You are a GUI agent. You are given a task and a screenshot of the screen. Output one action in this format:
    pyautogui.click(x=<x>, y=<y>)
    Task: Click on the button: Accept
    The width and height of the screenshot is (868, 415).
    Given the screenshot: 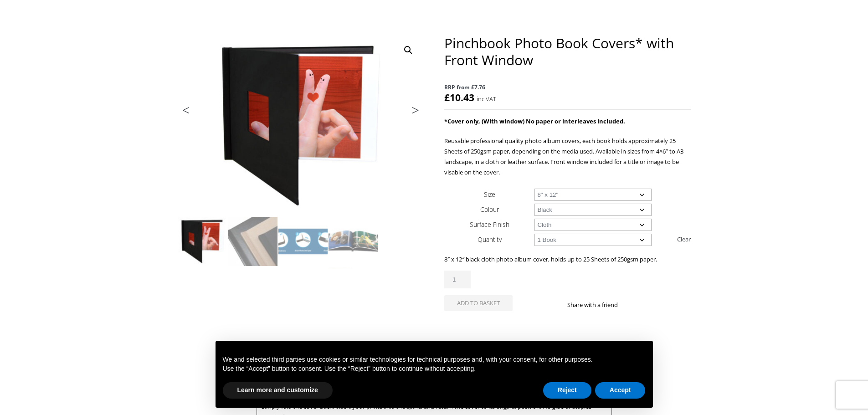 What is the action you would take?
    pyautogui.click(x=620, y=391)
    